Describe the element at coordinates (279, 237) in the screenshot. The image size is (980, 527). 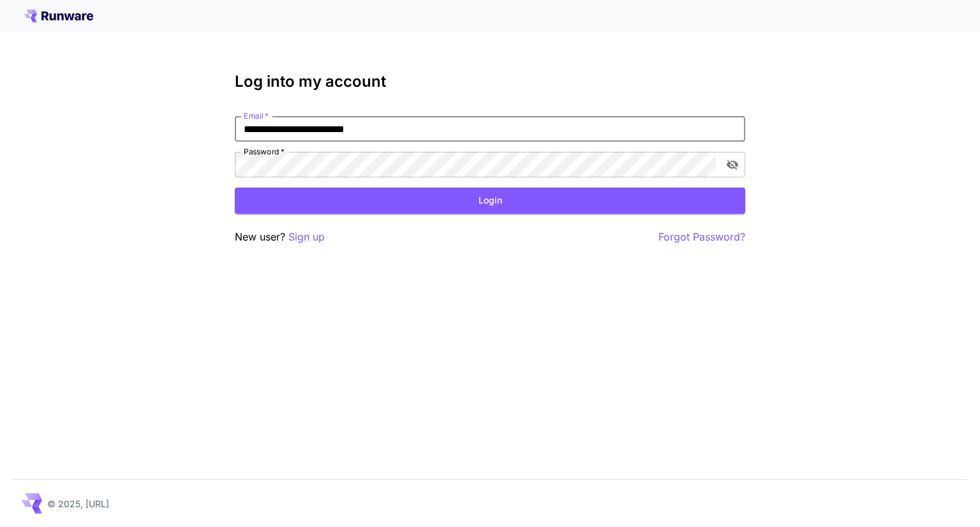
I see `p: New user?` at that location.